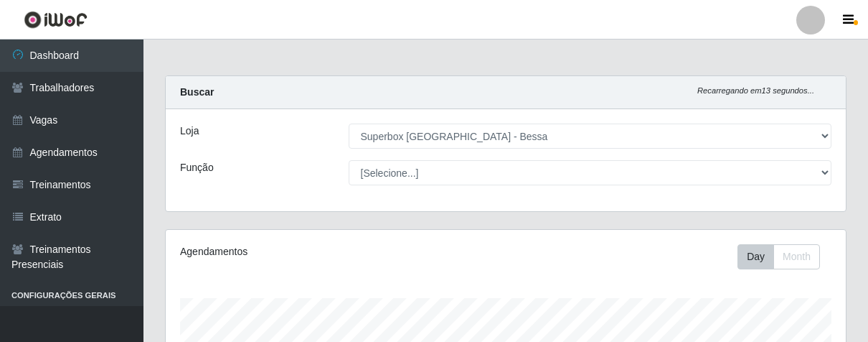 The width and height of the screenshot is (868, 342). I want to click on button: Month, so click(796, 256).